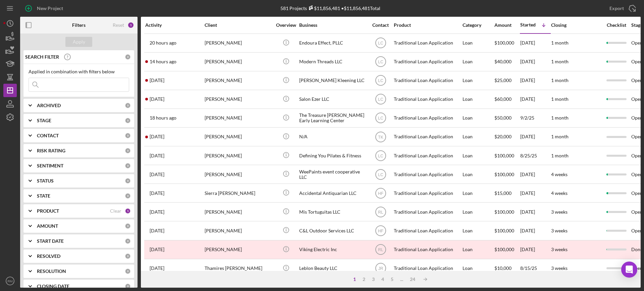  Describe the element at coordinates (238, 25) in the screenshot. I see `div: Client` at that location.